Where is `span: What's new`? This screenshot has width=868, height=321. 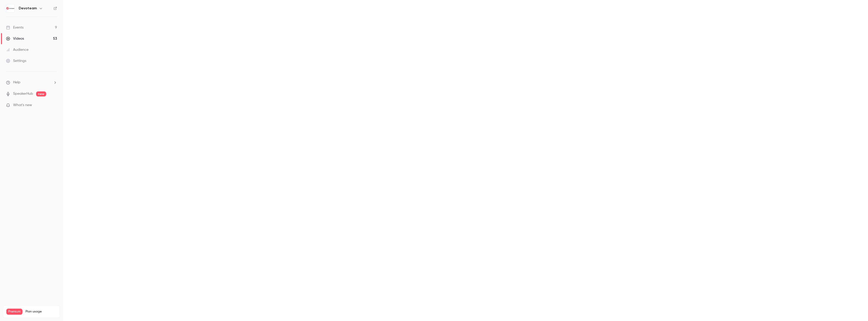 span: What's new is located at coordinates (22, 105).